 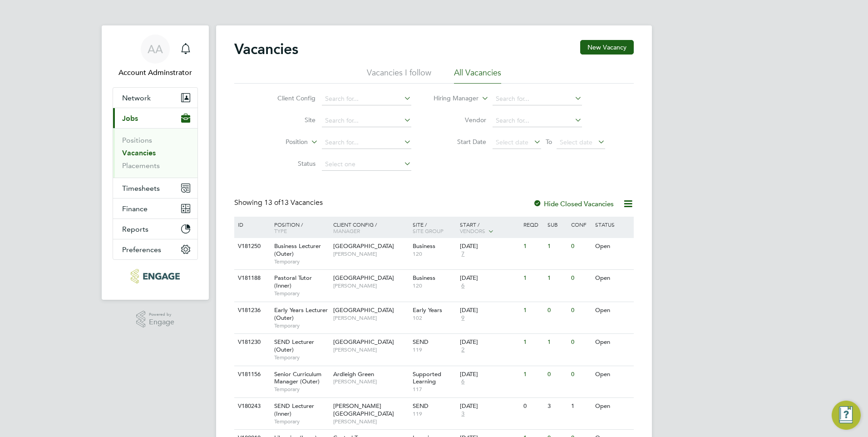 What do you see at coordinates (156, 229) in the screenshot?
I see `button: Reports` at bounding box center [156, 229].